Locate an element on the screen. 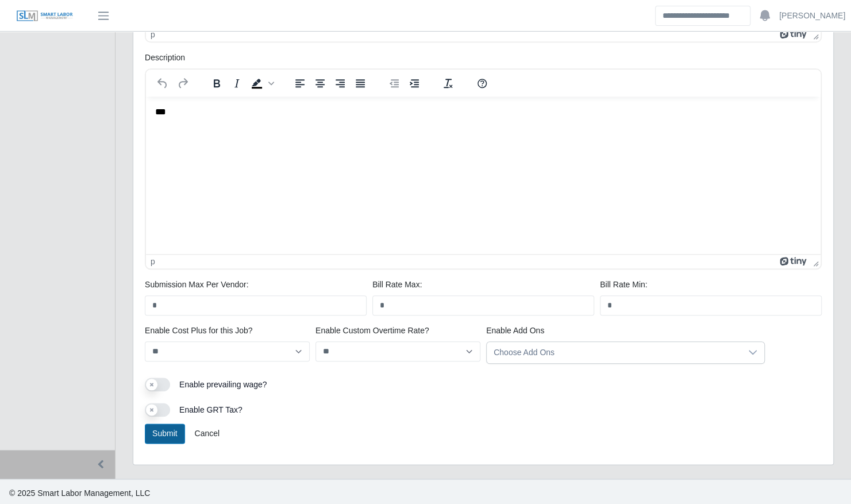 The height and width of the screenshot is (504, 851). button: Align left is located at coordinates (300, 83).